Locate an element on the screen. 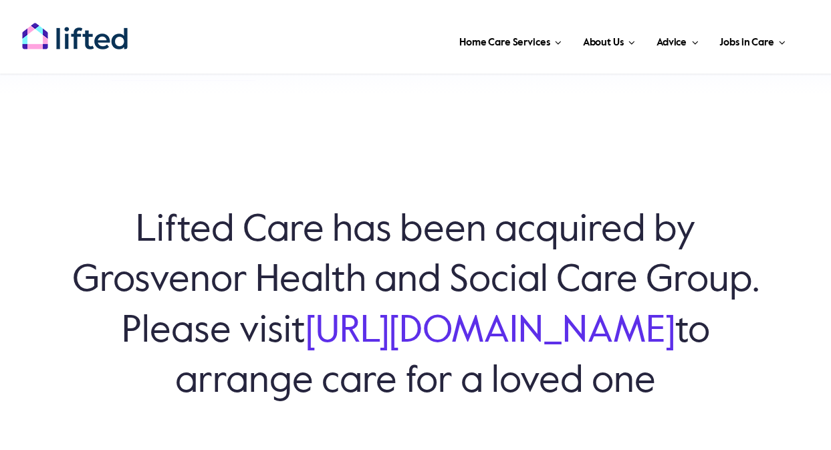 Image resolution: width=831 pixels, height=450 pixels. span: Jobs in Care is located at coordinates (746, 43).